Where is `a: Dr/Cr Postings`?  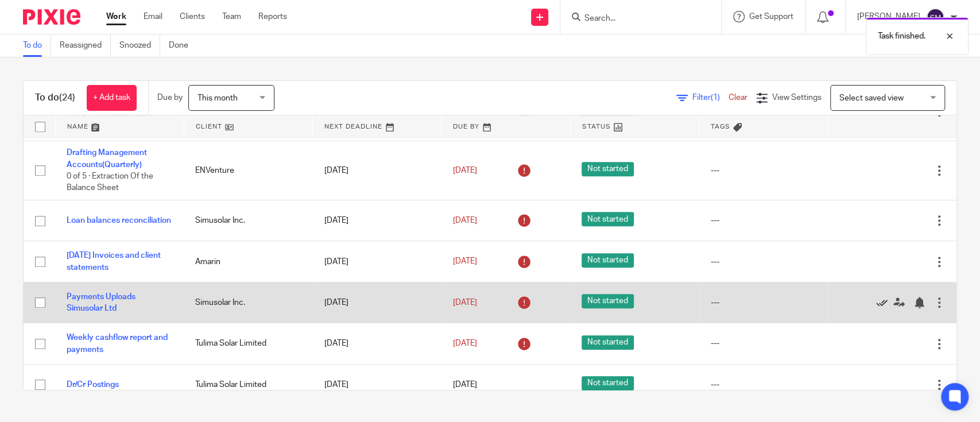
a: Dr/Cr Postings is located at coordinates (93, 384).